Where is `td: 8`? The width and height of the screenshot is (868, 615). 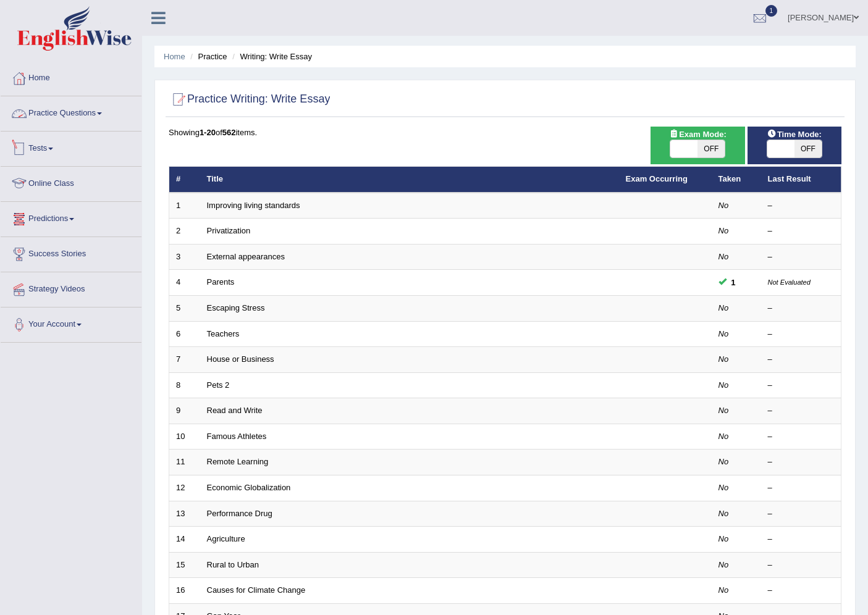
td: 8 is located at coordinates (185, 385).